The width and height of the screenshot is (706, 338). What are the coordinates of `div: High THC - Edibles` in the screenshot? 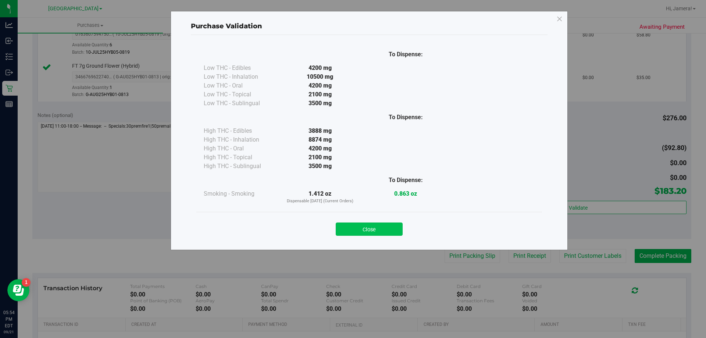 It's located at (241, 131).